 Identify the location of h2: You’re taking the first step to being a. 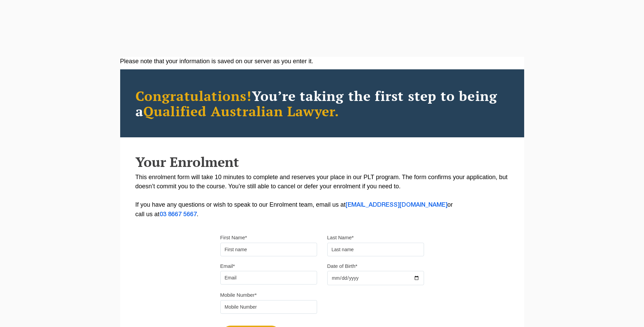
(322, 103).